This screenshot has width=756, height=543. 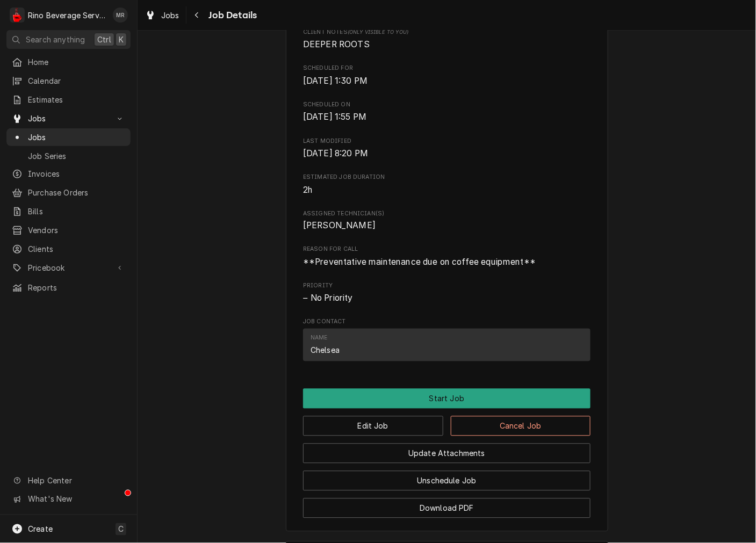 What do you see at coordinates (76, 173) in the screenshot?
I see `span: Invoices` at bounding box center [76, 173].